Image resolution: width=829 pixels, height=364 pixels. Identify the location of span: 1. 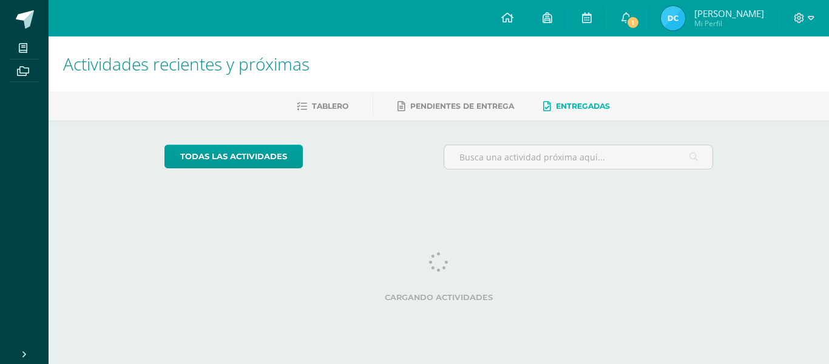
(633, 22).